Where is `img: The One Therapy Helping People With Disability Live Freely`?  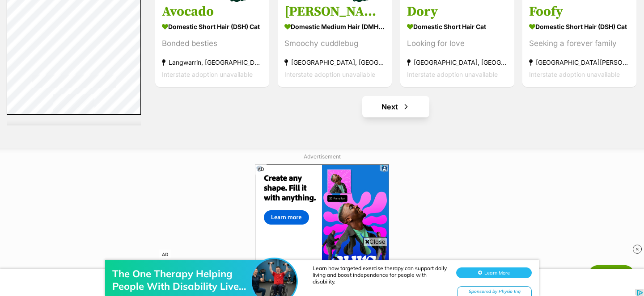 img: The One Therapy Helping People With Disability Live Freely is located at coordinates (274, 39).